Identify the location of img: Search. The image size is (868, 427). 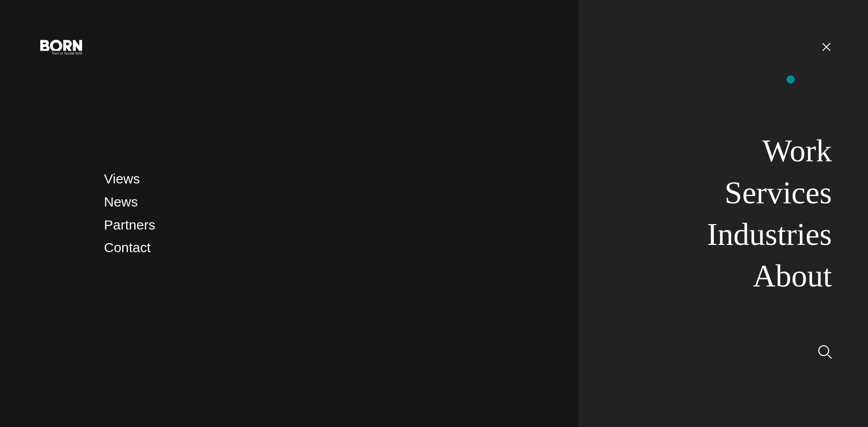
(825, 352).